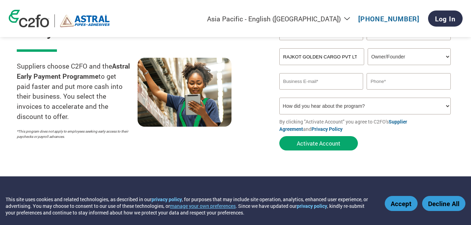 Image resolution: width=471 pixels, height=225 pixels. I want to click on div: Invalid company name or company name is too long, so click(365, 68).